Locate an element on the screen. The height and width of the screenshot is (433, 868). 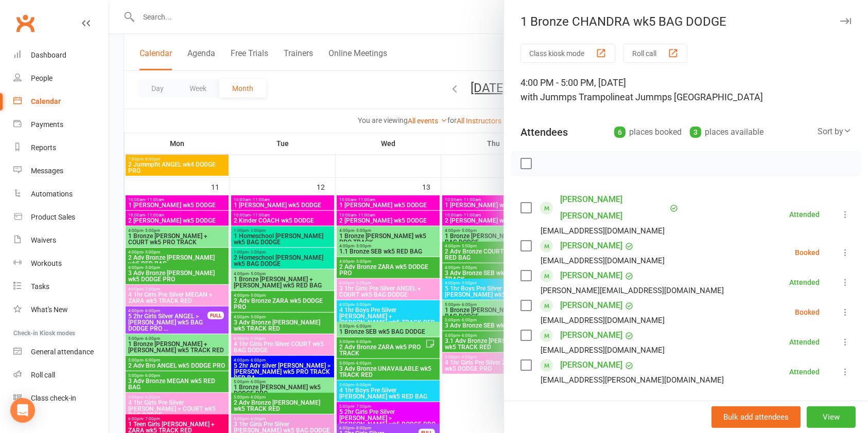
div: What's New is located at coordinates (49, 309).